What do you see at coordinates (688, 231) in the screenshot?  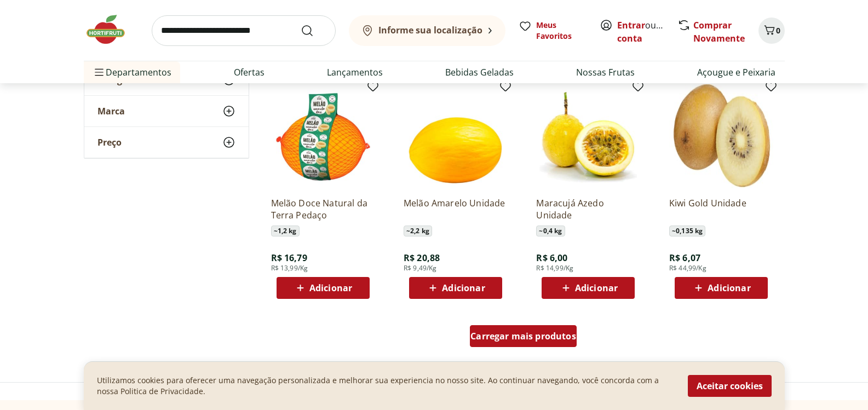 I see `span: ~ 0,135 kg` at bounding box center [688, 231].